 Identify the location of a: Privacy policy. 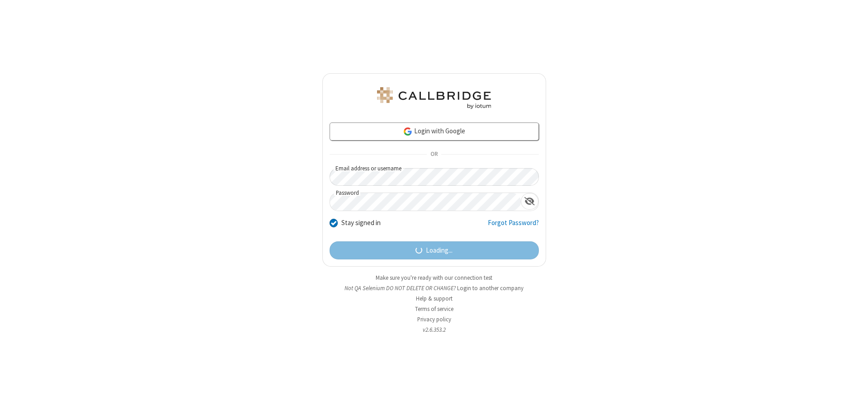
(434, 319).